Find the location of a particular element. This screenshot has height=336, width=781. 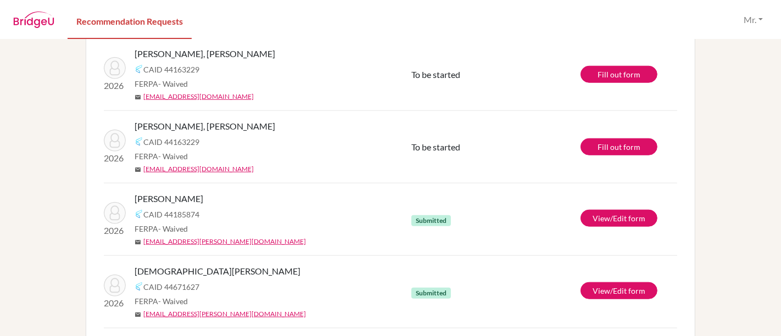

img: BridgeU logo is located at coordinates (34, 20).